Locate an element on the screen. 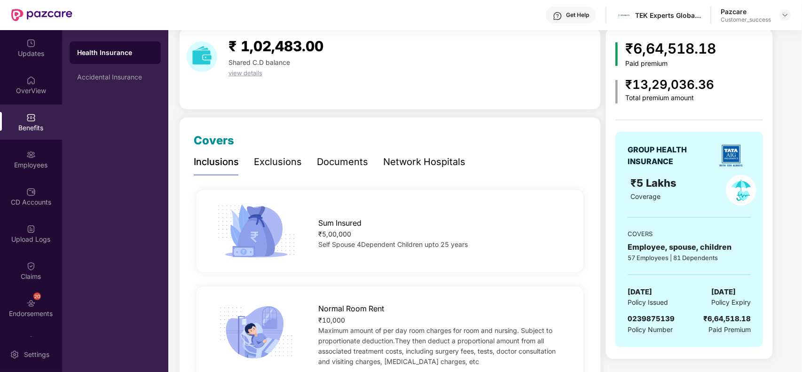 The height and width of the screenshot is (372, 802). div: Health Insurance is located at coordinates (115, 53).